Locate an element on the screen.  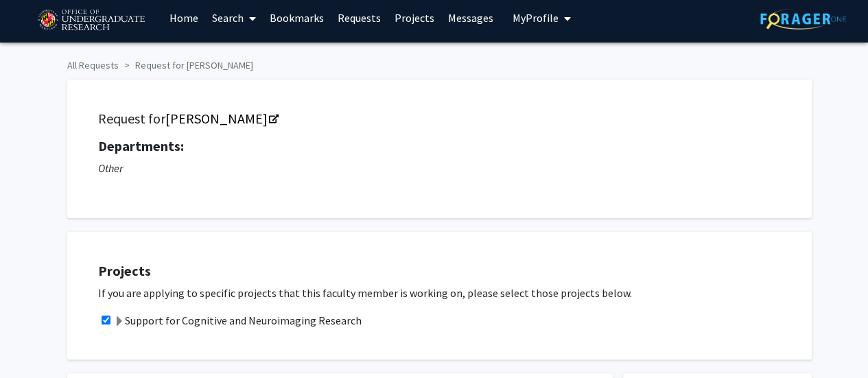
a: Opens in a new tab is located at coordinates (221, 118).